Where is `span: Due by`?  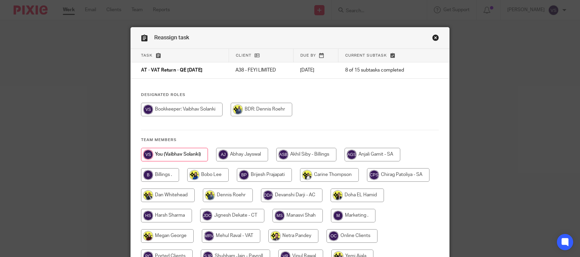
span: Due by is located at coordinates (308, 55).